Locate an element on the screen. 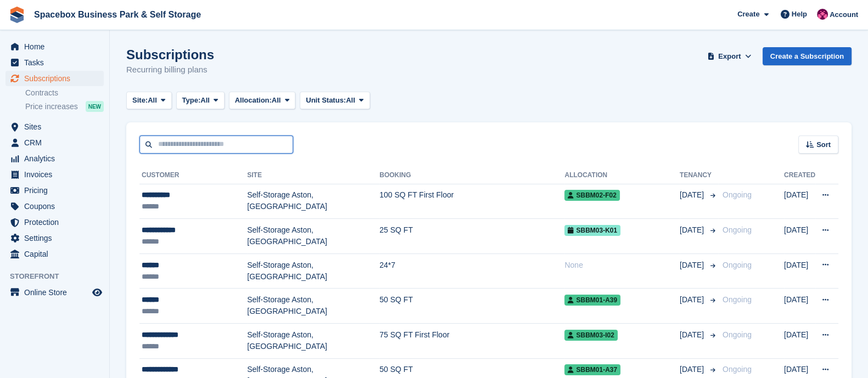 The height and width of the screenshot is (378, 868). th: Booking is located at coordinates (472, 175).